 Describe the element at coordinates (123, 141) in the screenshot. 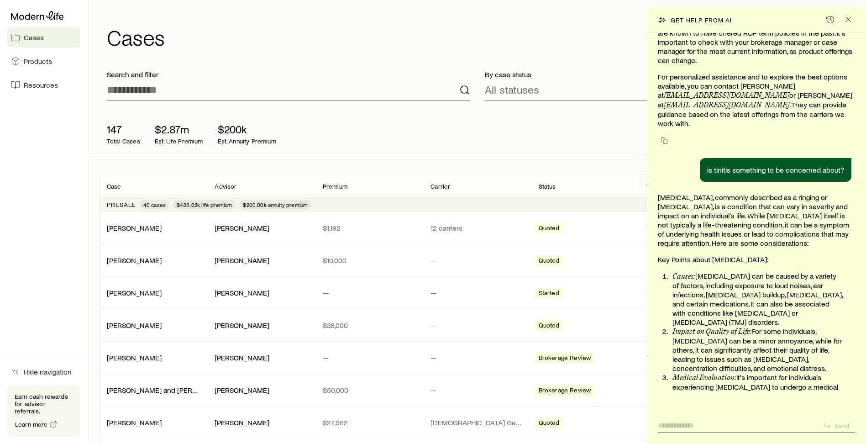

I see `p: Total Cases` at that location.